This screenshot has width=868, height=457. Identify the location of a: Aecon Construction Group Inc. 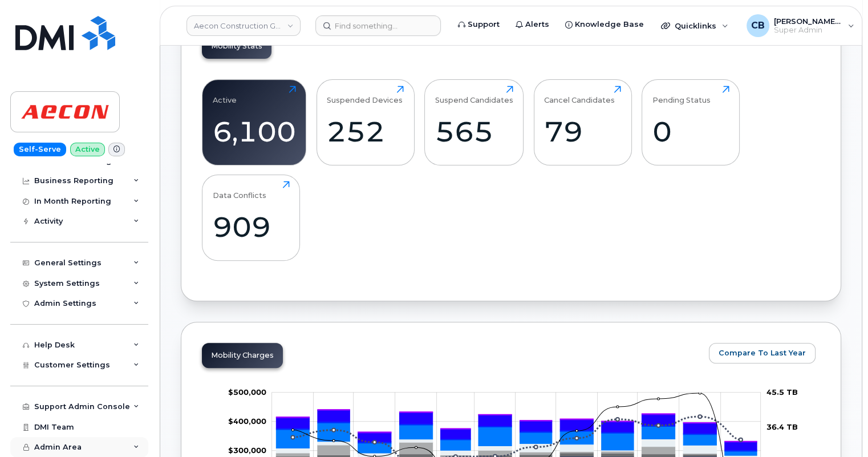
(243, 25).